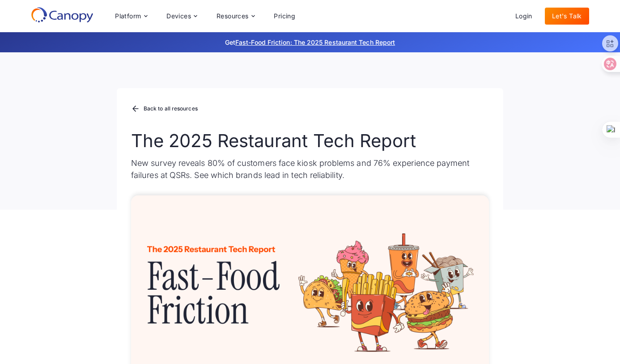 This screenshot has height=364, width=620. What do you see at coordinates (524, 16) in the screenshot?
I see `a: Login` at bounding box center [524, 16].